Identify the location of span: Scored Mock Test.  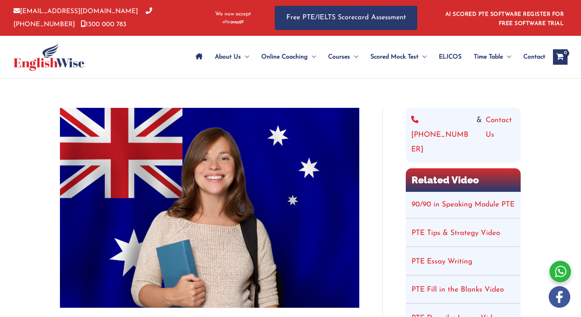
(395, 57).